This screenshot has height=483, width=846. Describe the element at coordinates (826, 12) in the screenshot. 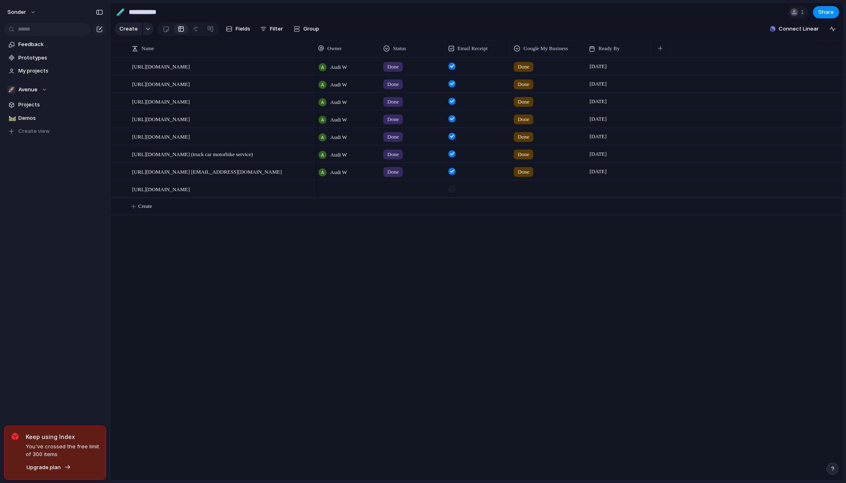

I see `span: Share` at that location.